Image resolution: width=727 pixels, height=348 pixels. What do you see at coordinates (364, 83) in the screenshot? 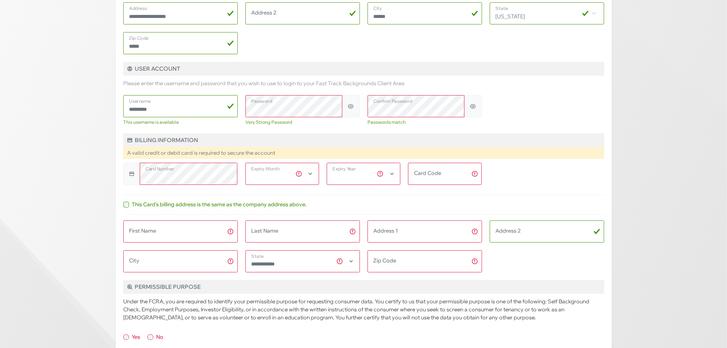
I see `p: Please enter the username and password that you wish to use to login to your Fast Track Backgroun...` at bounding box center [364, 83].